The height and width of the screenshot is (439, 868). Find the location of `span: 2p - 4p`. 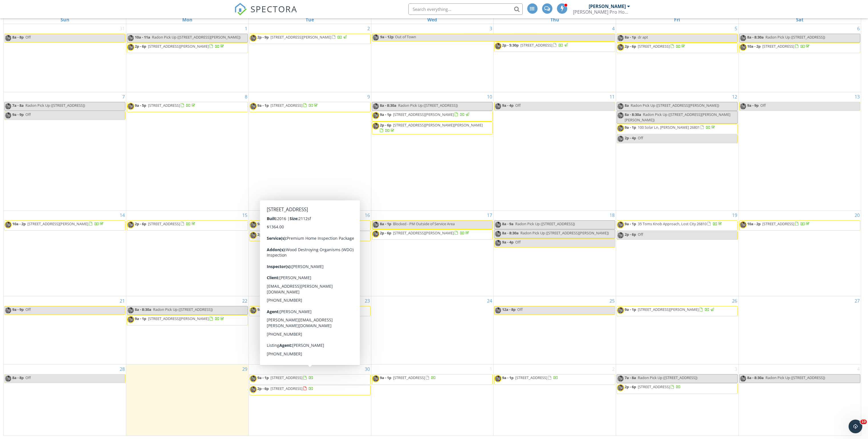

span: 2p - 4p is located at coordinates (631, 138).